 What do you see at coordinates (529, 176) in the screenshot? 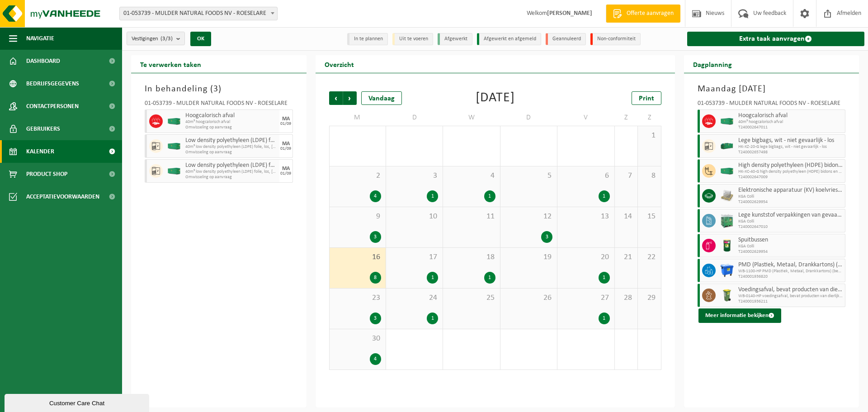
I see `span: 5` at bounding box center [529, 176].